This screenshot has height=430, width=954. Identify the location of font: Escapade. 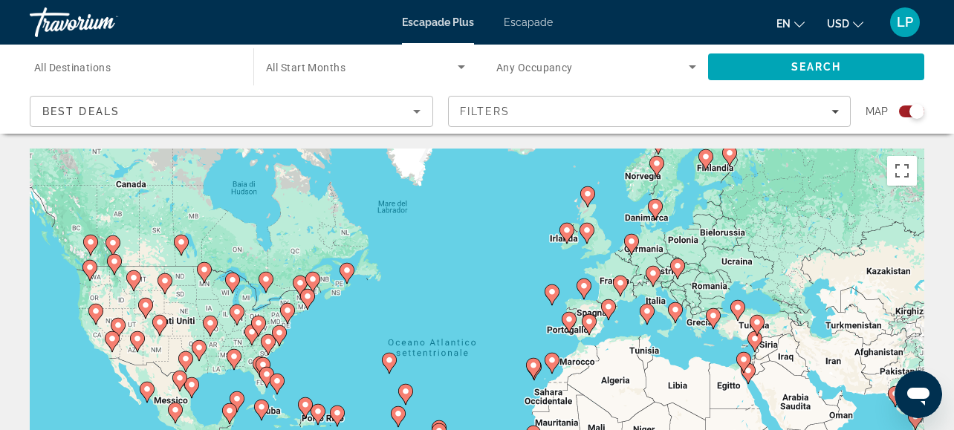
(528, 22).